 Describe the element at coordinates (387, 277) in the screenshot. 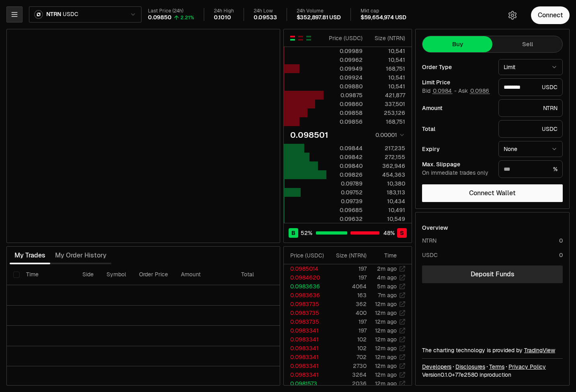

I see `time: 4m ago` at that location.